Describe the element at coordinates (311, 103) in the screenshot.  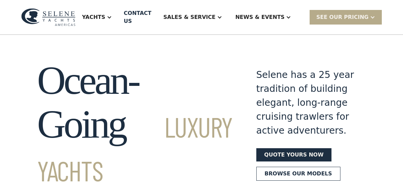
I see `div: Selene has a 25 year tradition of building elegant, long-range cruising trawlers for active adven...` at that location.